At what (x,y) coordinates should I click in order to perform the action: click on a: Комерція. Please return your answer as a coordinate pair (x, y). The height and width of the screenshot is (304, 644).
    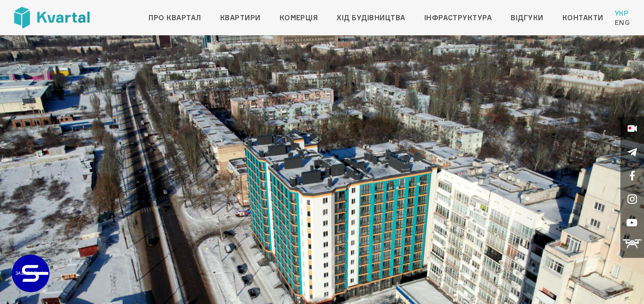
    Looking at the image, I should click on (299, 18).